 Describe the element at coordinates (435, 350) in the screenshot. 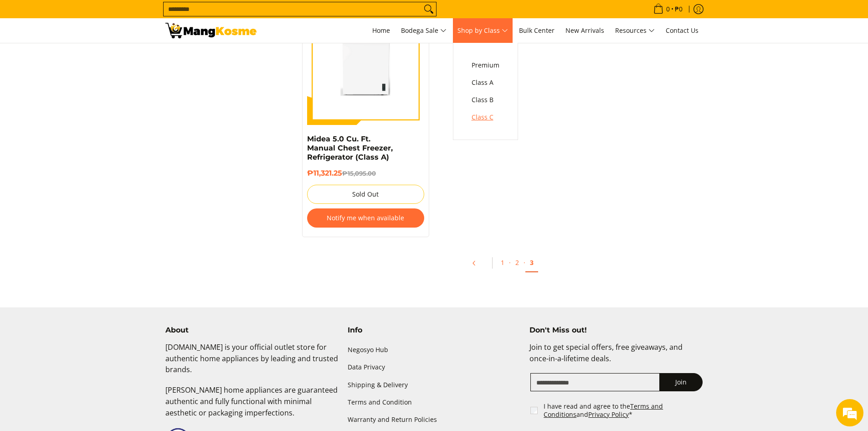

I see `a: Negosyo Hub` at that location.